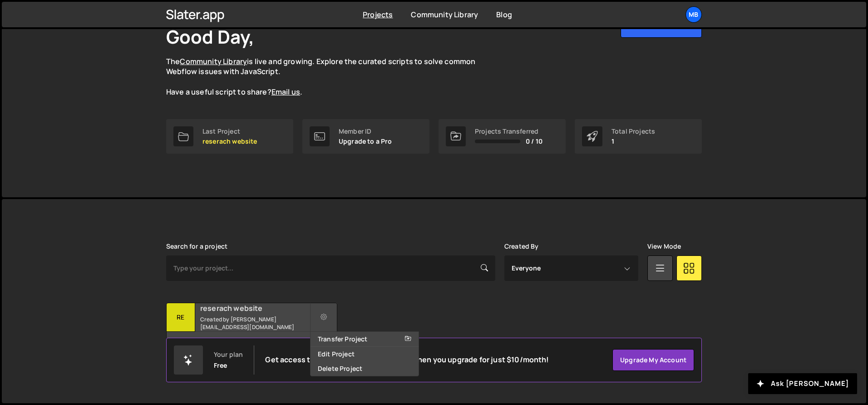  What do you see at coordinates (364, 369) in the screenshot?
I see `a: Delete Project` at bounding box center [364, 369].